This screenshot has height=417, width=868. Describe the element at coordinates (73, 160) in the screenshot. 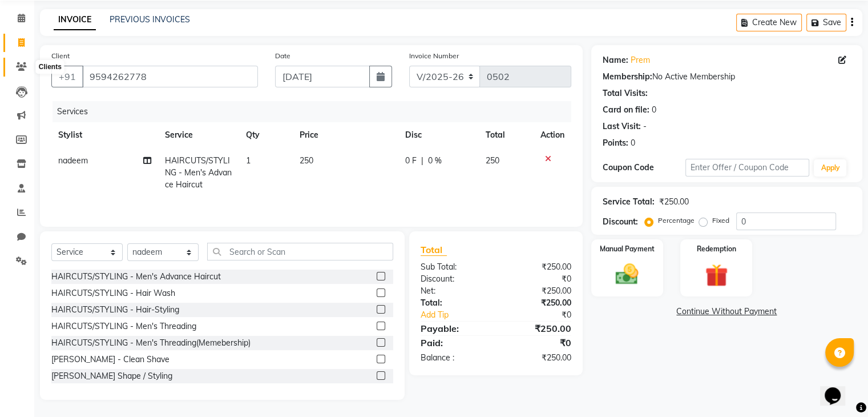

I see `span: nadeem` at that location.